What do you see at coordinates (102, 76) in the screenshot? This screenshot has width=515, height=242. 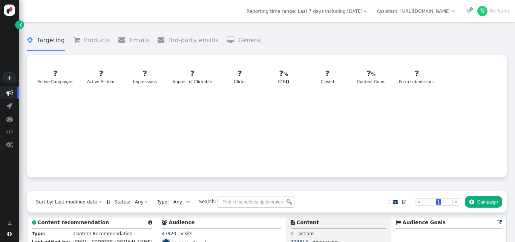 I see `a: ?Active Actions` at bounding box center [102, 76].